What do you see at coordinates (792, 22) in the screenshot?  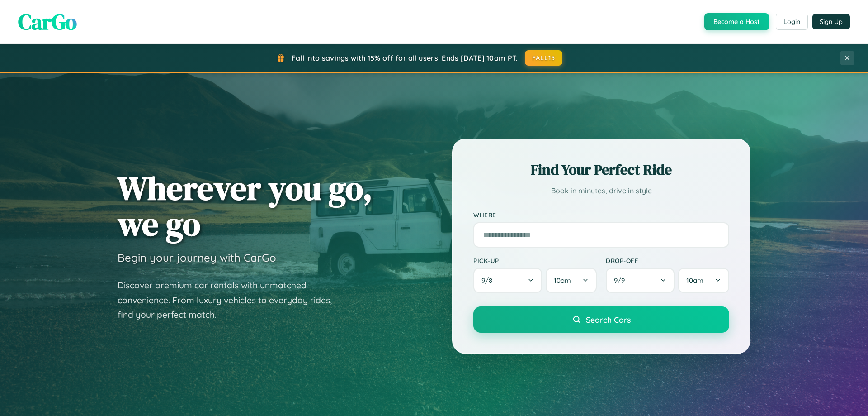 I see `button: Login` at bounding box center [792, 22].